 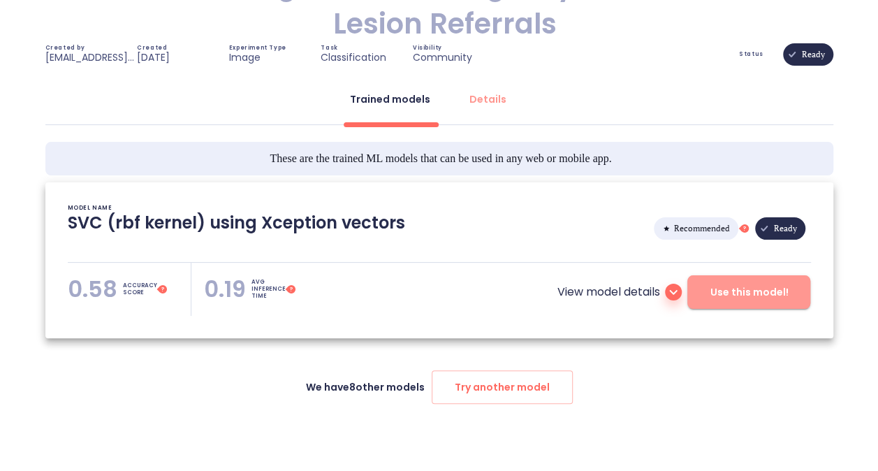 What do you see at coordinates (92, 289) in the screenshot?
I see `p: 0.58` at bounding box center [92, 289].